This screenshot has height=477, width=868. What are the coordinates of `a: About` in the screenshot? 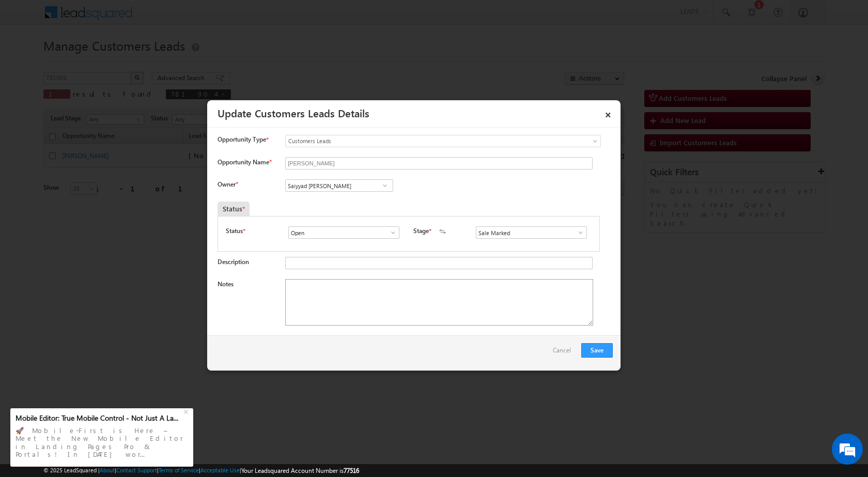 It's located at (107, 469).